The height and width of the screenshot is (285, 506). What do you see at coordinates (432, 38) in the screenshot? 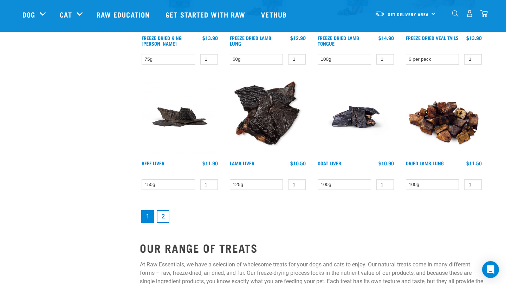
I see `a: Freeze Dried Veal Tails` at bounding box center [432, 38].